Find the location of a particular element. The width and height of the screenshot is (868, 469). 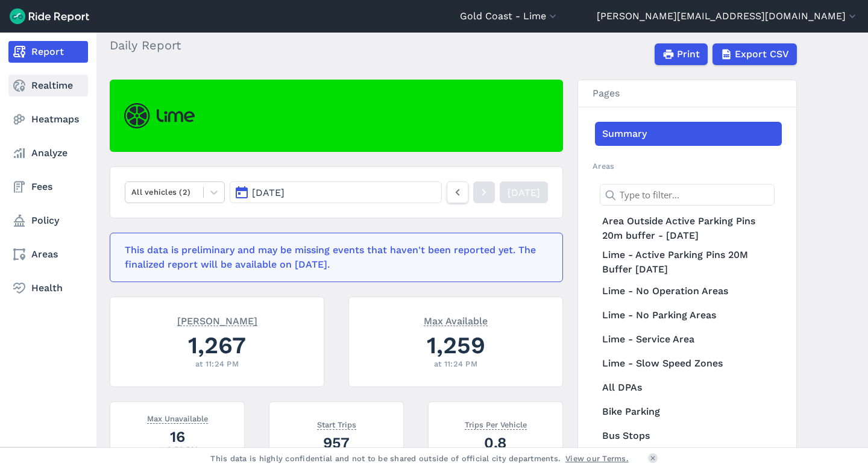

div: 1,259 is located at coordinates (456, 345).